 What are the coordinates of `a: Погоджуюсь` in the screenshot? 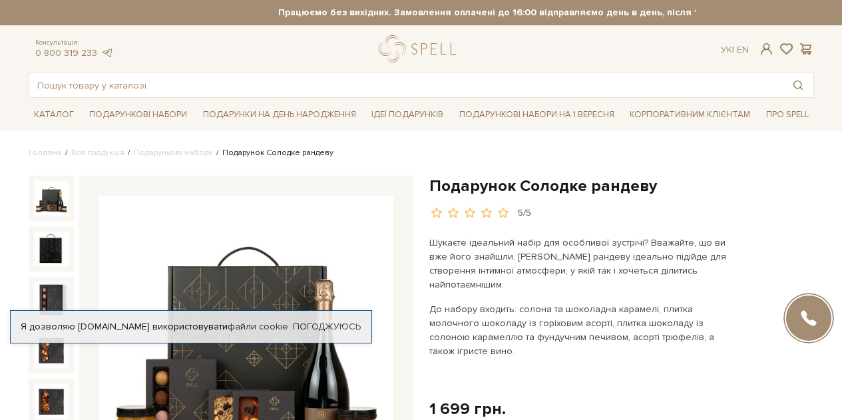 It's located at (327, 327).